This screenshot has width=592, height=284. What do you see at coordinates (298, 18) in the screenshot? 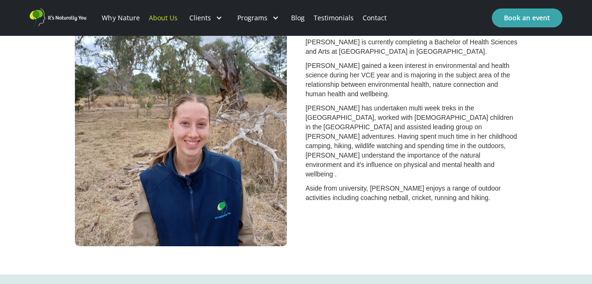
I see `a: Blog` at bounding box center [298, 18].